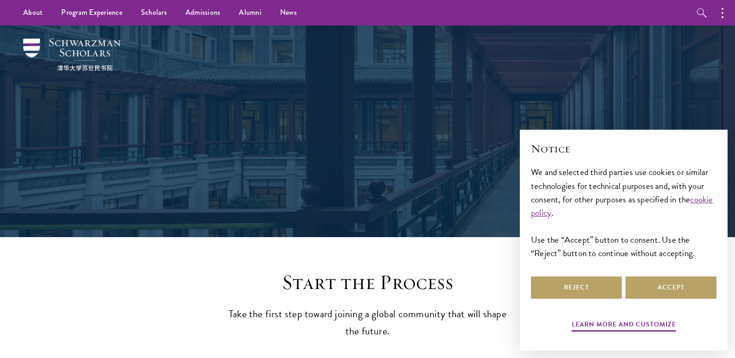 The image size is (735, 358). What do you see at coordinates (368, 323) in the screenshot?
I see `p: Take the first step toward joining a global community that will shape the future.` at bounding box center [368, 323].